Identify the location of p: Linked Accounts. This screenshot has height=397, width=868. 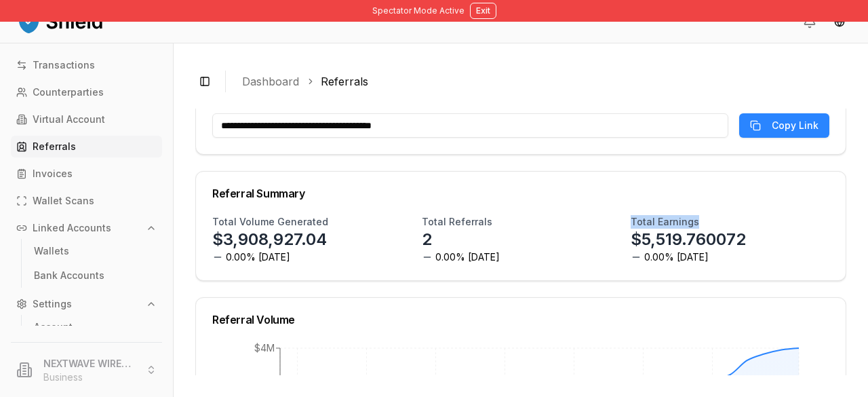
(72, 228).